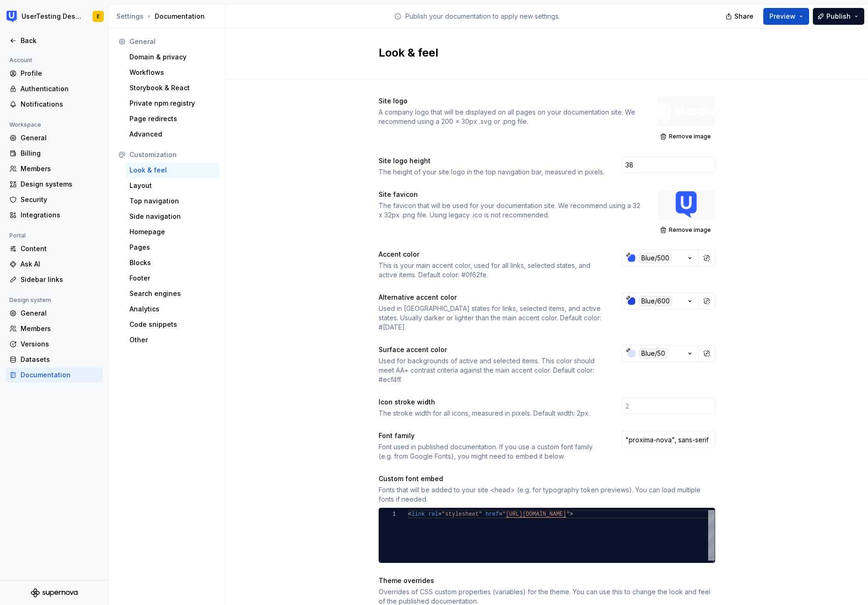 The height and width of the screenshot is (605, 868). I want to click on a: Other, so click(172, 339).